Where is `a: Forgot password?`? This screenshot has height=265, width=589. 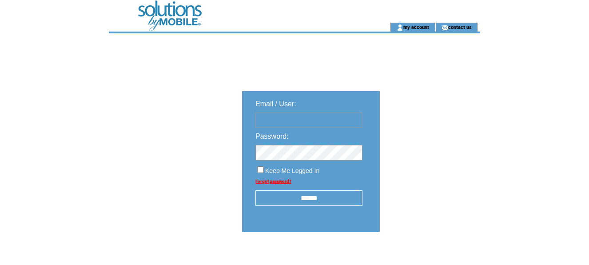
a: Forgot password? is located at coordinates (273, 181).